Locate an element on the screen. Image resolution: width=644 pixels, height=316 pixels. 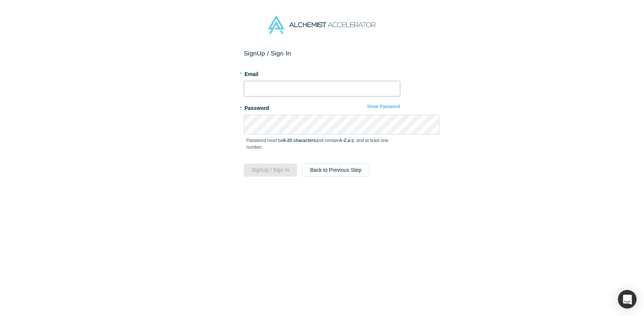
strong: a-z is located at coordinates (350, 140).